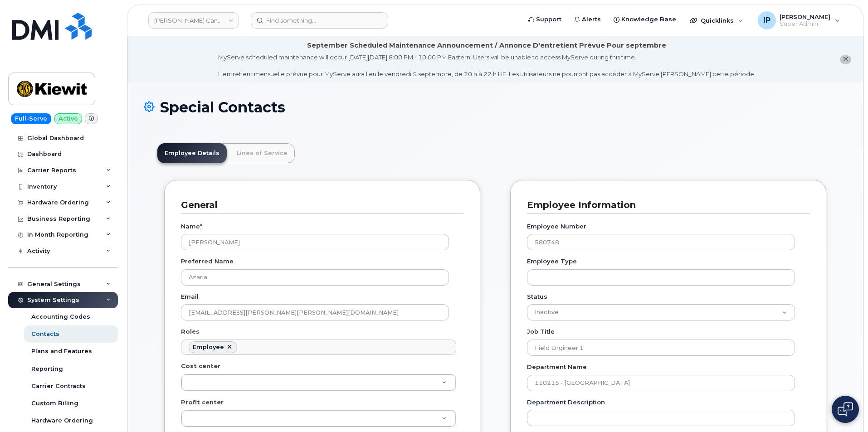 The height and width of the screenshot is (432, 868). What do you see at coordinates (200, 366) in the screenshot?
I see `label: Cost center` at bounding box center [200, 366].